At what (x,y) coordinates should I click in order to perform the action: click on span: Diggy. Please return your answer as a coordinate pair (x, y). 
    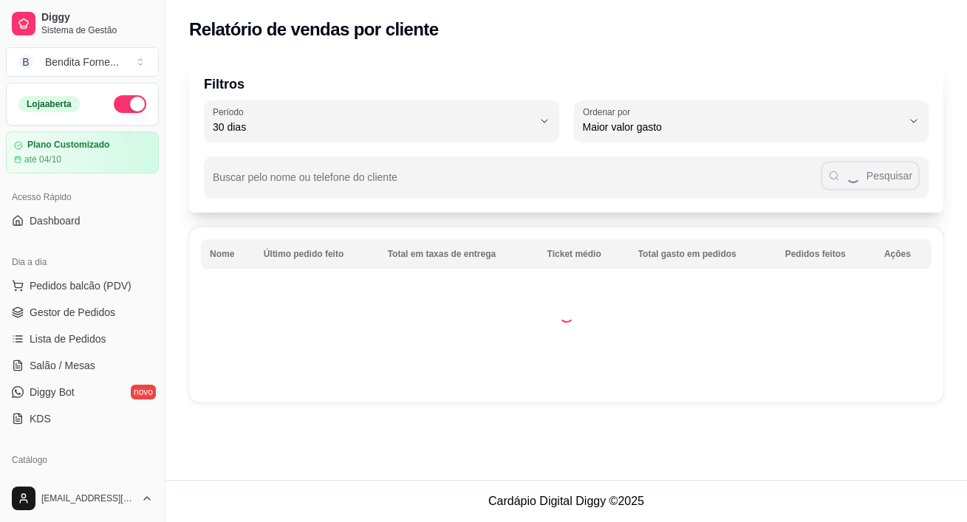
    Looking at the image, I should click on (97, 18).